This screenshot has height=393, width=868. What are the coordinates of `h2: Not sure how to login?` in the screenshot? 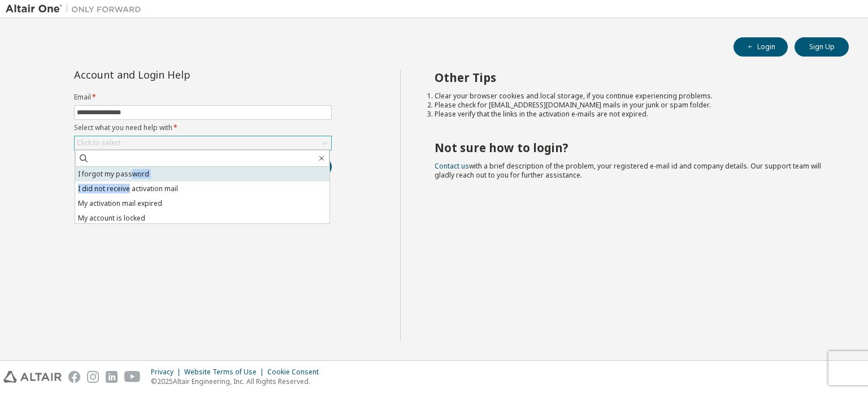 It's located at (632, 148).